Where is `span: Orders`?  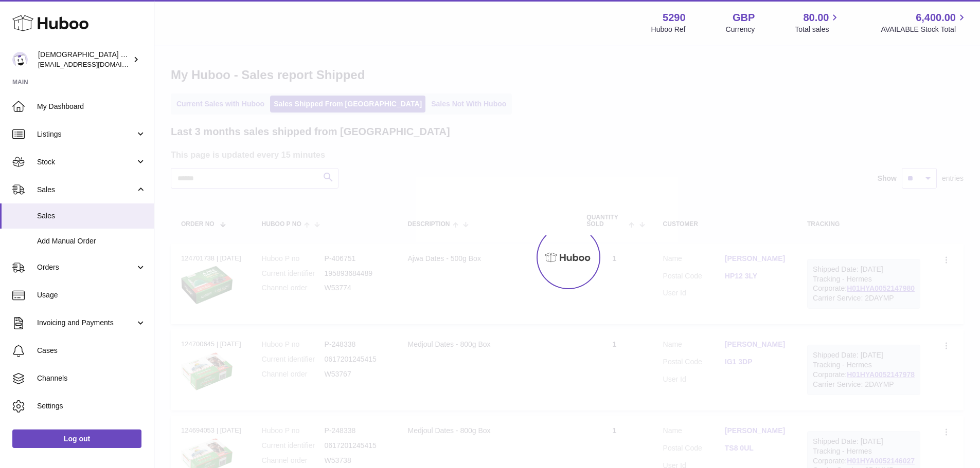
span: Orders is located at coordinates (86, 267).